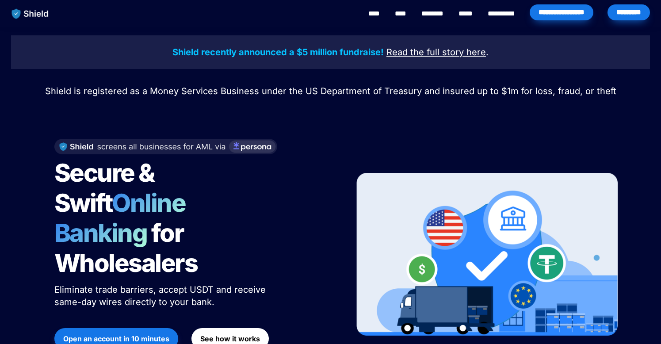 The height and width of the screenshot is (344, 661). What do you see at coordinates (476, 53) in the screenshot?
I see `a: here` at bounding box center [476, 53].